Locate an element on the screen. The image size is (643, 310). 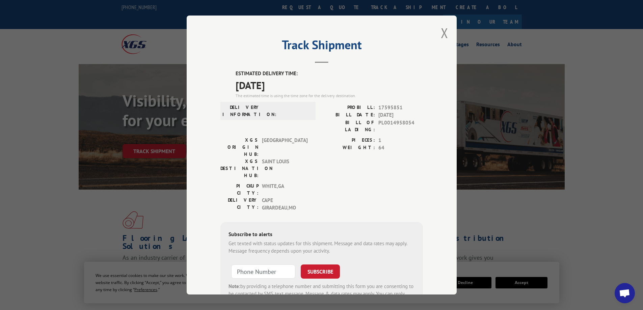
span: 1 is located at coordinates (400, 140).